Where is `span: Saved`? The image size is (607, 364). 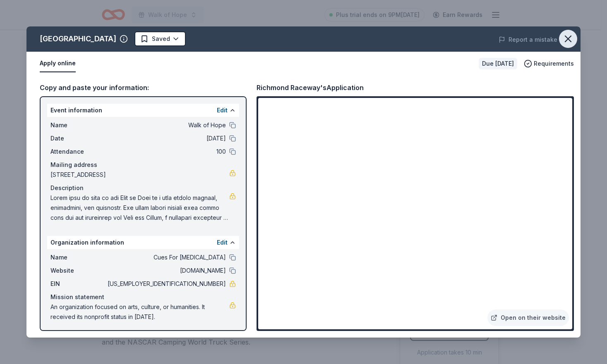
span: Saved is located at coordinates (161, 39).